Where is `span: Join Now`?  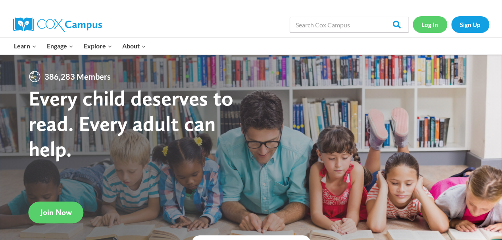 span: Join Now is located at coordinates (56, 212).